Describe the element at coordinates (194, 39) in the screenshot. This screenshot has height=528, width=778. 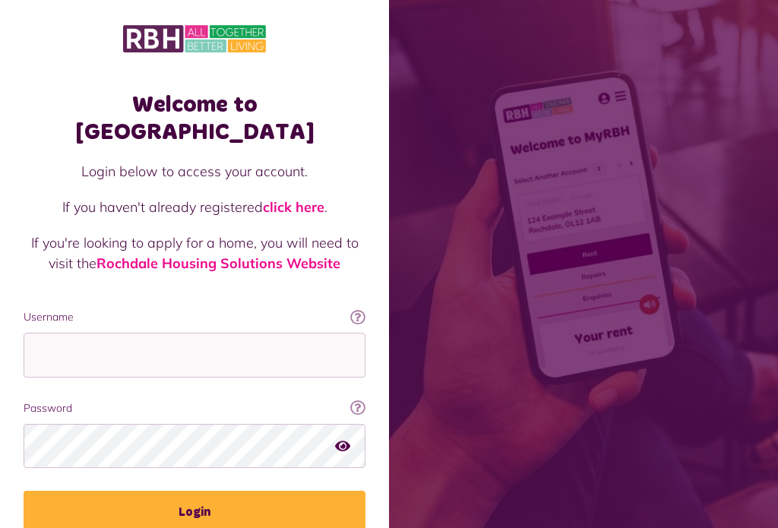
I see `img: MyRBH` at that location.